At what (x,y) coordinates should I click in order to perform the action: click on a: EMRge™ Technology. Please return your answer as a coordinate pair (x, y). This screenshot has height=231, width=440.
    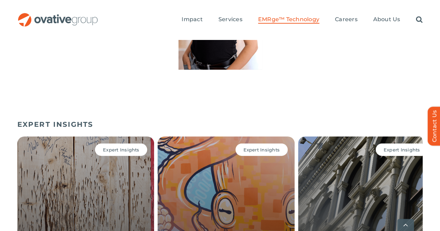
    Looking at the image, I should click on (289, 20).